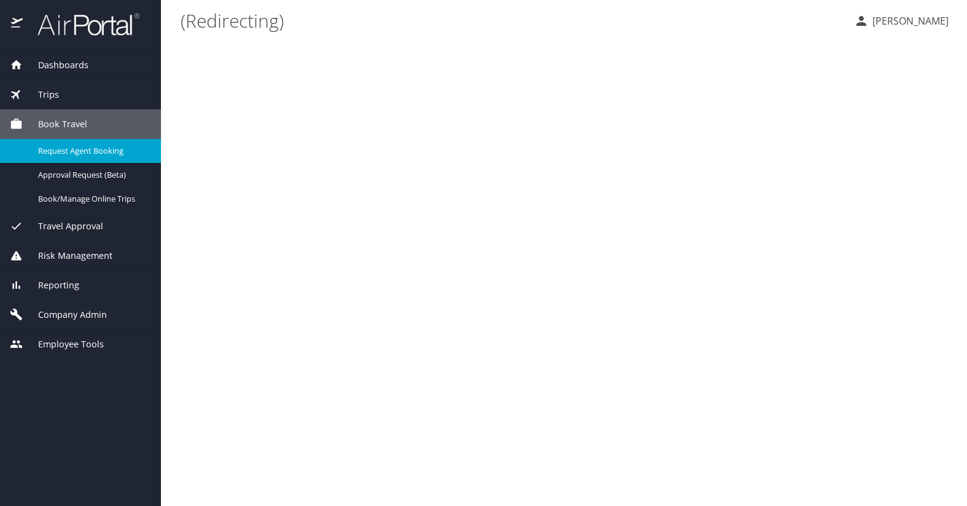  What do you see at coordinates (55, 65) in the screenshot?
I see `span: Dashboards` at bounding box center [55, 65].